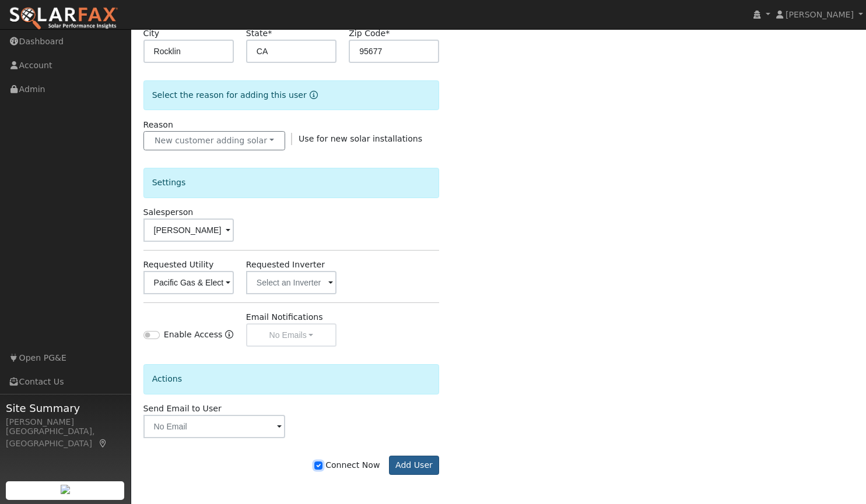 This screenshot has width=866, height=504. I want to click on input: Connect Now, so click(318, 466).